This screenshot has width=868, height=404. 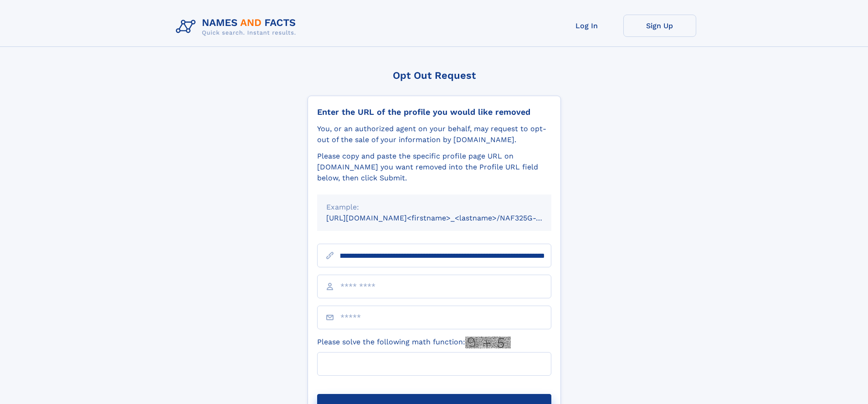 What do you see at coordinates (434, 112) in the screenshot?
I see `div: Enter the URL of the profile you would like removed` at bounding box center [434, 112].